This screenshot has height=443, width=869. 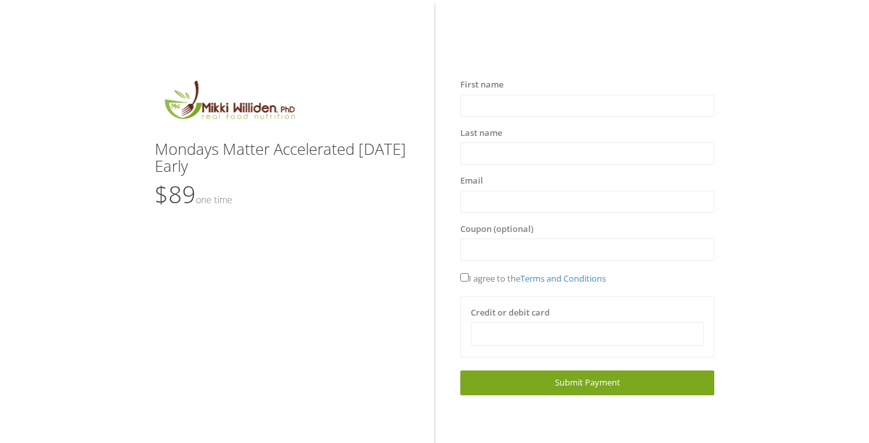 What do you see at coordinates (229, 103) in the screenshot?
I see `img: MikkiLogoMain.png` at bounding box center [229, 103].